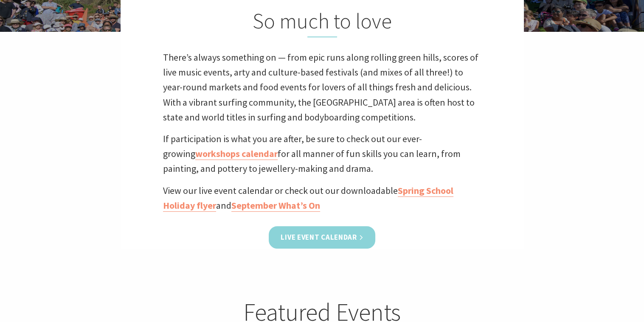 Image resolution: width=644 pixels, height=322 pixels. I want to click on p: If participation is what you are after, be sure to check out our ever-growing for all manner of f..., so click(322, 154).